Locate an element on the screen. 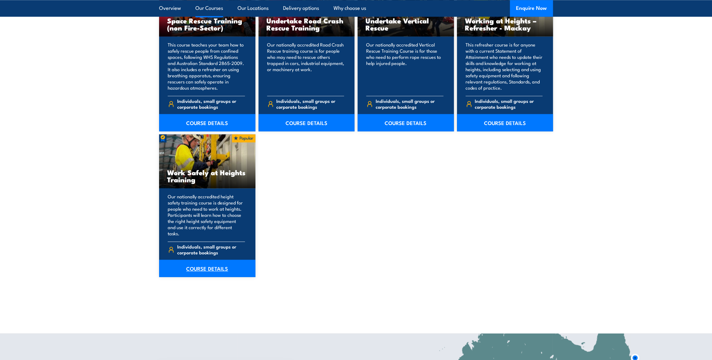 The image size is (712, 360). h3: Working at Heights – Refresher - Mackay is located at coordinates (505, 24).